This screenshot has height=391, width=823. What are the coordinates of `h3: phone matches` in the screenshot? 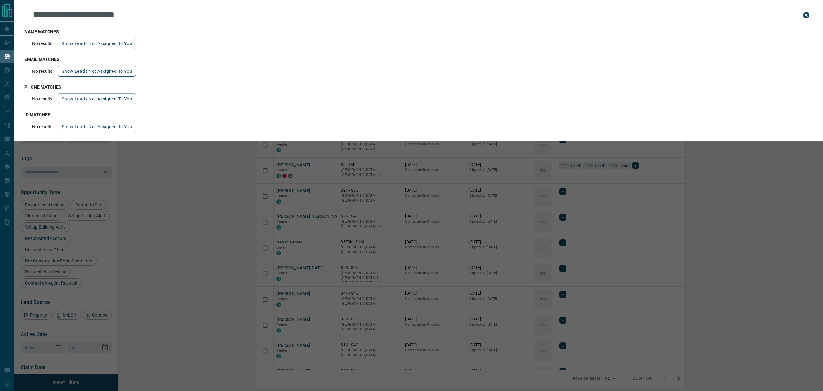 It's located at (419, 87).